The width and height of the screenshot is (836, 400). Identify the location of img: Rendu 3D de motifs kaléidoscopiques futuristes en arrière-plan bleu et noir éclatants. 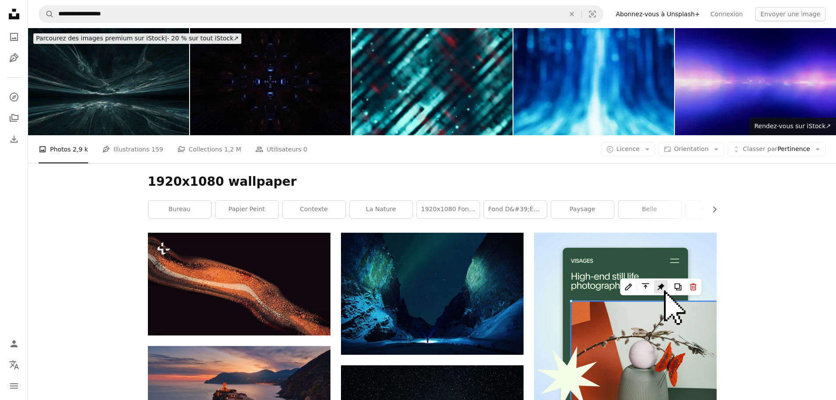
(270, 82).